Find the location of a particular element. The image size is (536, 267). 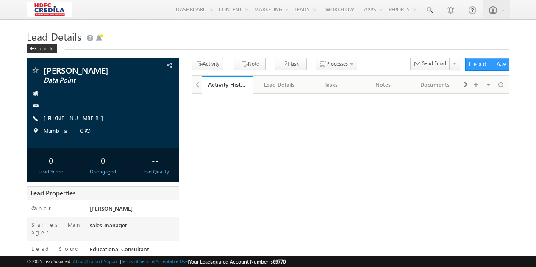

a: Notes is located at coordinates (383, 85).